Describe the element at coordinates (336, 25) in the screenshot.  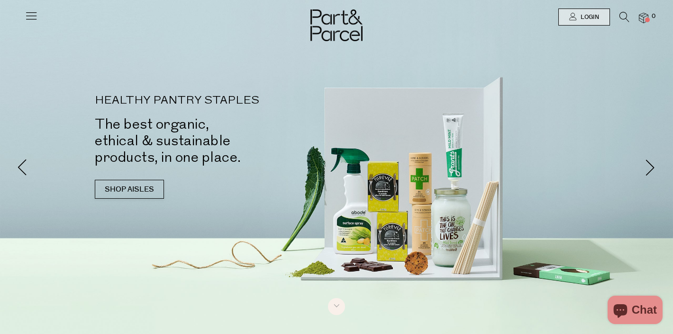
I see `img: Part&Parcel` at that location.